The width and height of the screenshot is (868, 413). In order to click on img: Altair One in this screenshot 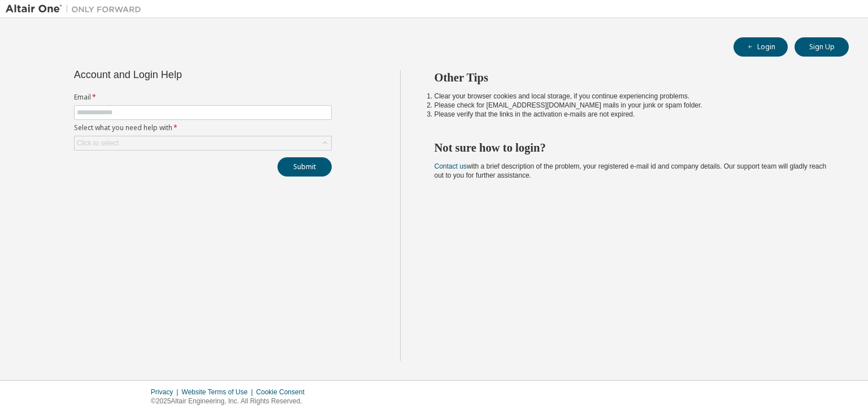, I will do `click(77, 9)`.